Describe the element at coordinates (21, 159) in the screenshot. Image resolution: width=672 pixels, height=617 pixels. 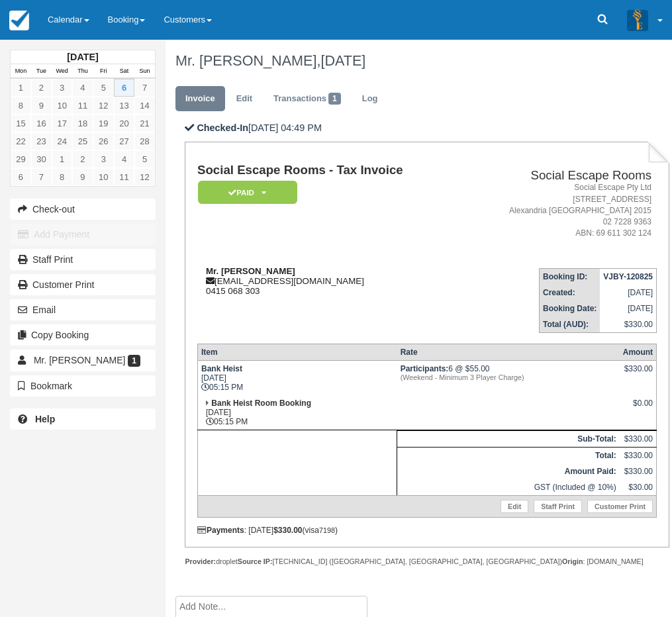
I see `a: 29` at that location.